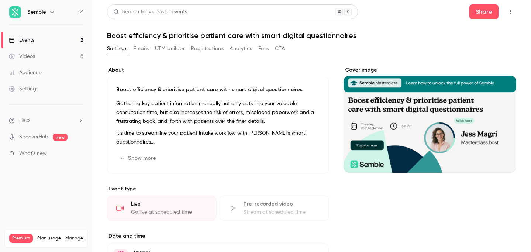 This screenshot has width=531, height=252. I want to click on label: Date and time, so click(218, 236).